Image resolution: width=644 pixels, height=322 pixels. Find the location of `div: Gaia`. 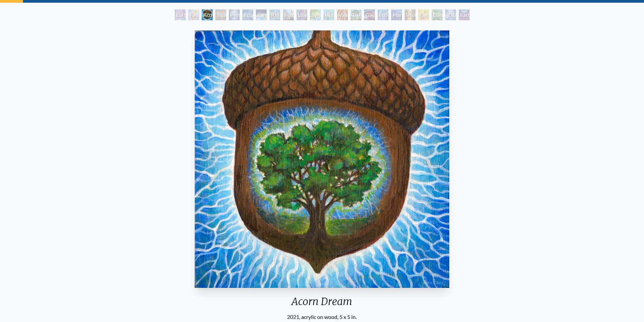

div: Gaia is located at coordinates (369, 15).